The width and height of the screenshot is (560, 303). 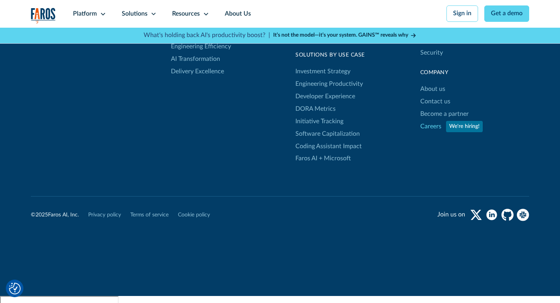 What do you see at coordinates (476, 215) in the screenshot?
I see `a: twitter` at bounding box center [476, 215].